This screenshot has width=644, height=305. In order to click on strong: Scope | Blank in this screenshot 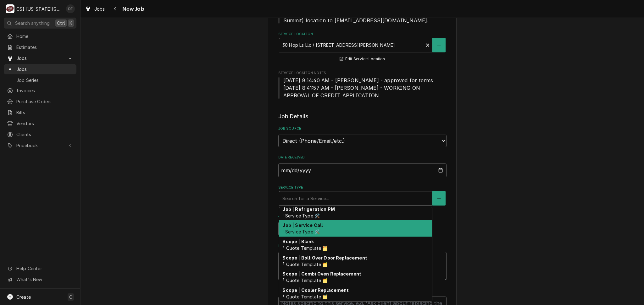, I will do `click(298, 242)`.